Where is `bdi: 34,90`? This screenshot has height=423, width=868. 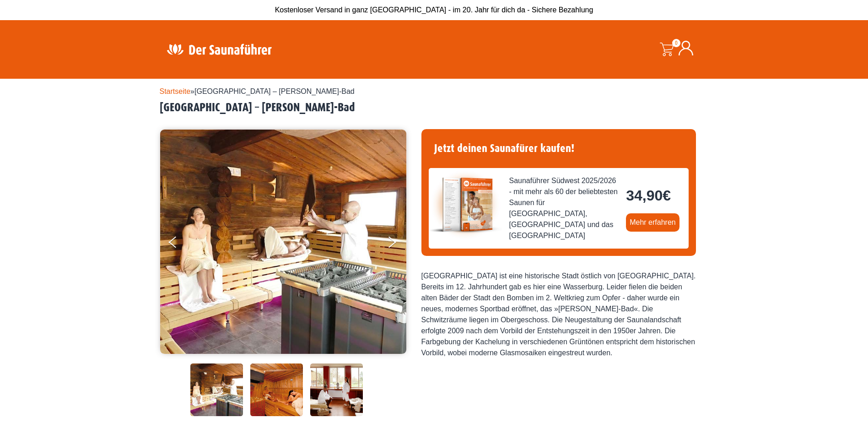 bdi: 34,90 is located at coordinates (648, 196).